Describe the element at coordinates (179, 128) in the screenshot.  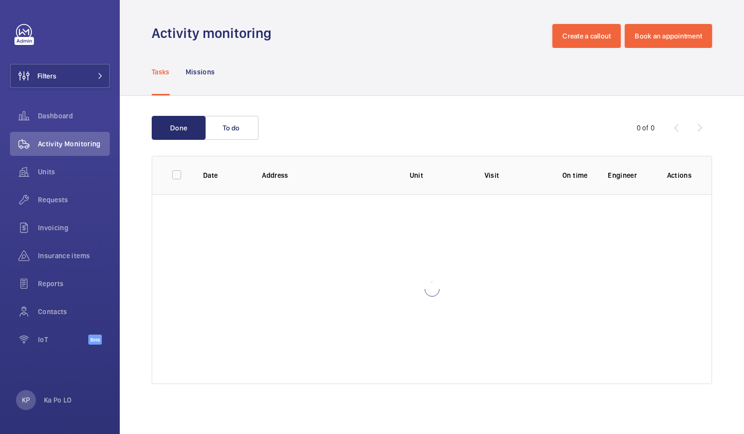
I see `button: Done` at that location.